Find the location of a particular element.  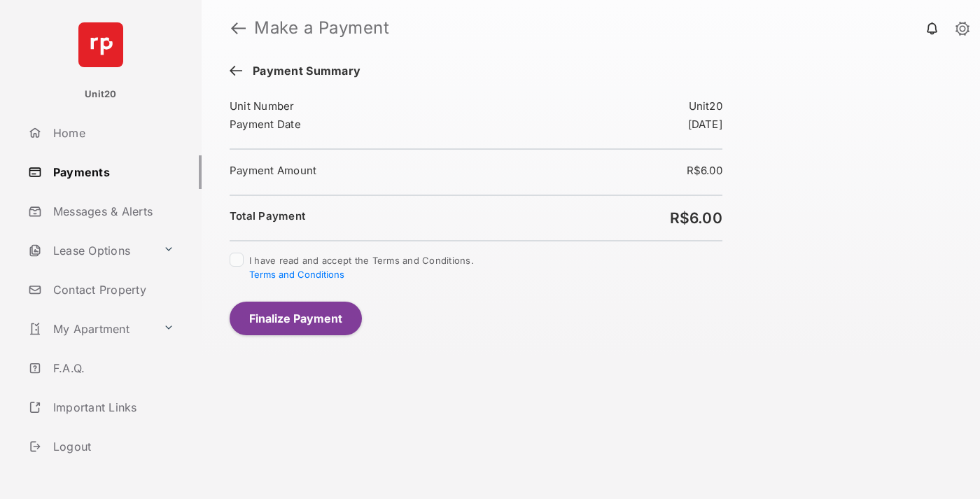

span: Payment Summary is located at coordinates (303, 72).